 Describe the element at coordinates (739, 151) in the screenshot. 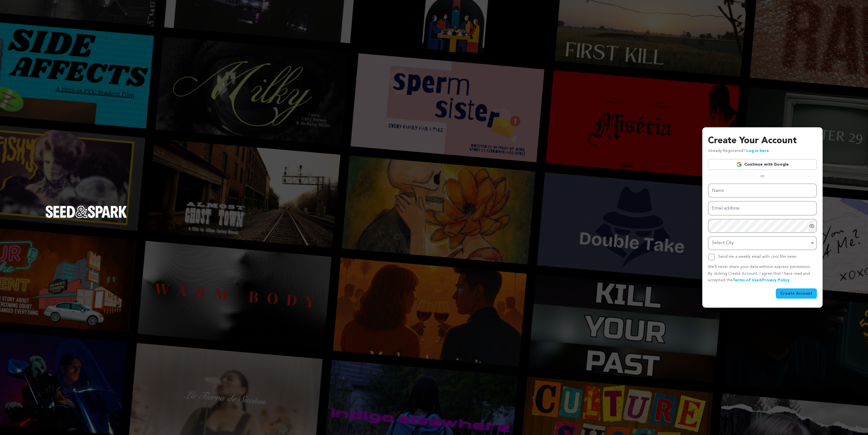

I see `p: Already Registered?` at that location.